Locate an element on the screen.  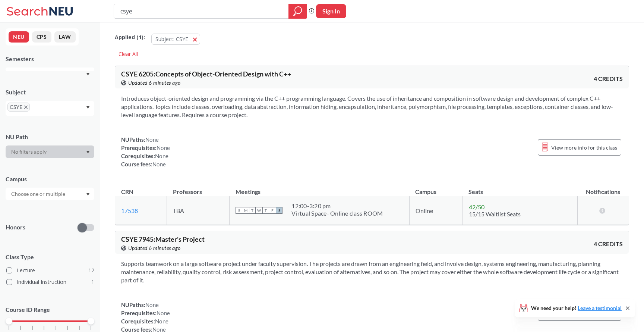
button: Sign In is located at coordinates (331, 11).